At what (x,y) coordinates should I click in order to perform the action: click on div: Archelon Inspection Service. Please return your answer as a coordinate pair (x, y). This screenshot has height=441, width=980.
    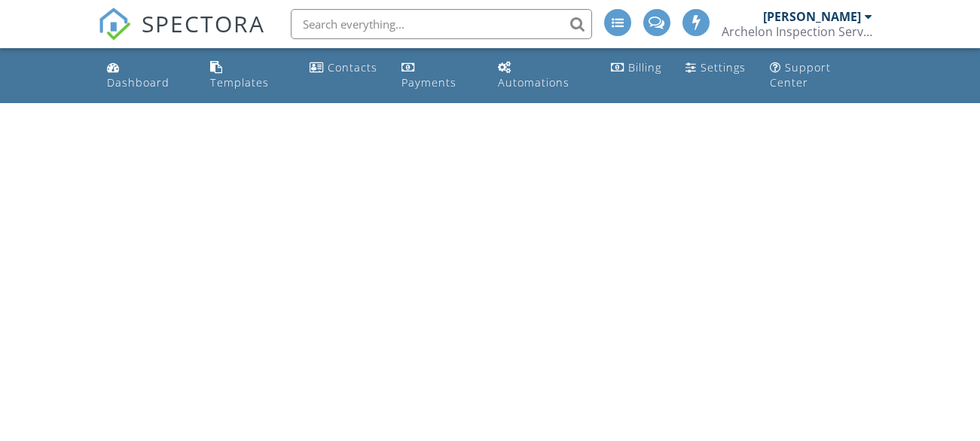
    Looking at the image, I should click on (797, 32).